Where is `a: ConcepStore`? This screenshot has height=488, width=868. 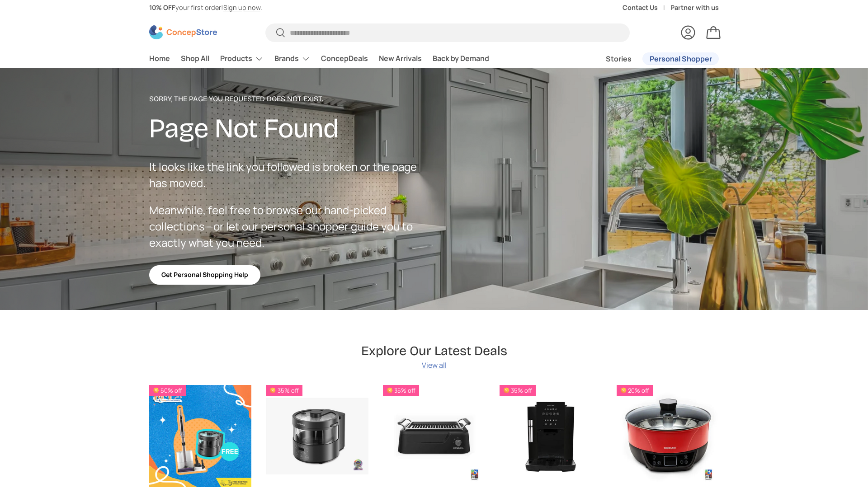 a: ConcepStore is located at coordinates (183, 32).